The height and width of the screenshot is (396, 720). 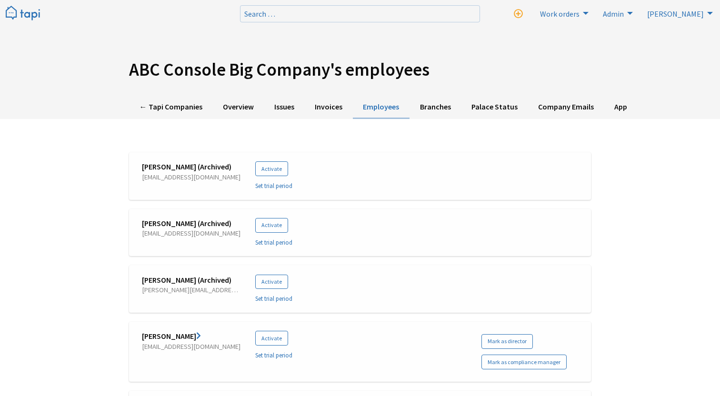 I want to click on a: Company Emails, so click(x=566, y=107).